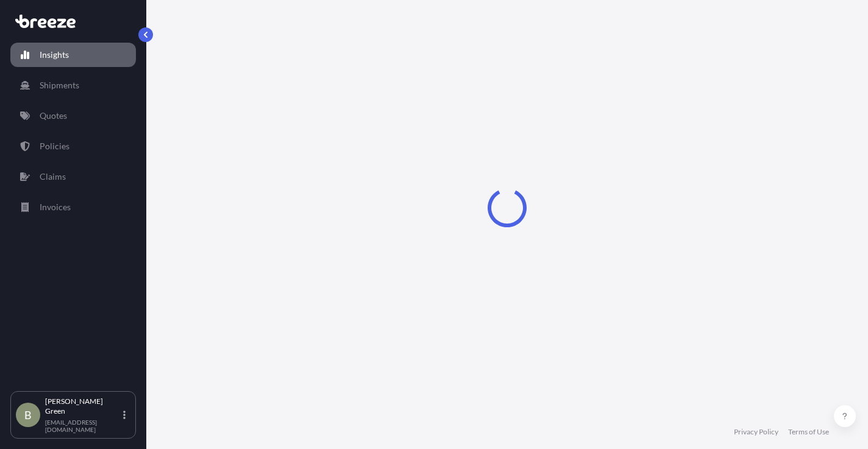 The width and height of the screenshot is (868, 449). I want to click on p: Shipments, so click(59, 85).